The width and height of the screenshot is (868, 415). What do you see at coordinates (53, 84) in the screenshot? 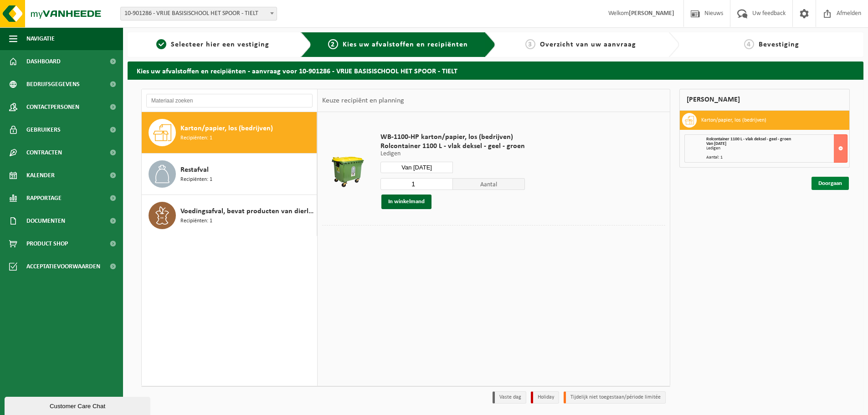
I see `span: Bedrijfsgegevens` at bounding box center [53, 84].